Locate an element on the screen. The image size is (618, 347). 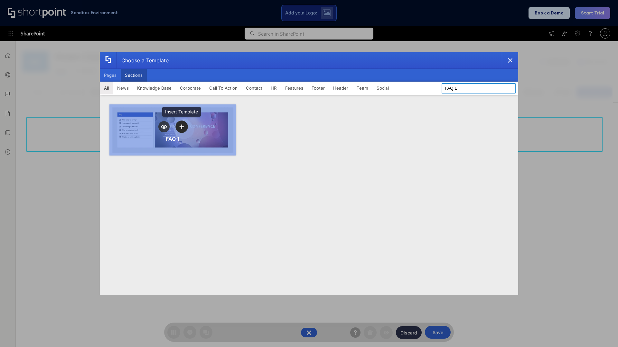
button: Header is located at coordinates (340, 88).